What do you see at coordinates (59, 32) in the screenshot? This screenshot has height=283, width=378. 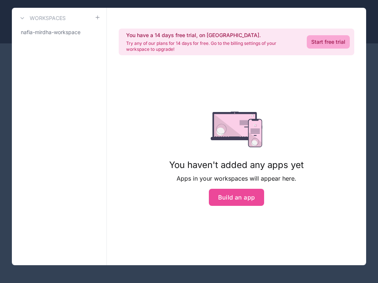 I see `a: nafia-mirdha-workspace` at bounding box center [59, 32].